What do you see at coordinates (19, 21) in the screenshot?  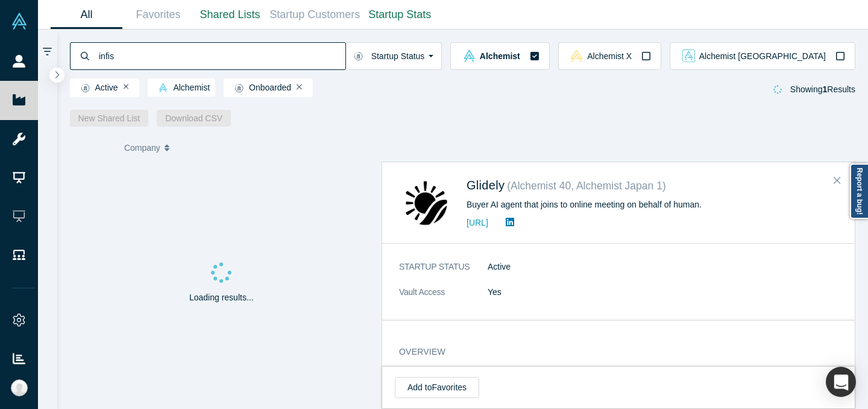 I see `img: Alchemist Vault Logo` at bounding box center [19, 21].